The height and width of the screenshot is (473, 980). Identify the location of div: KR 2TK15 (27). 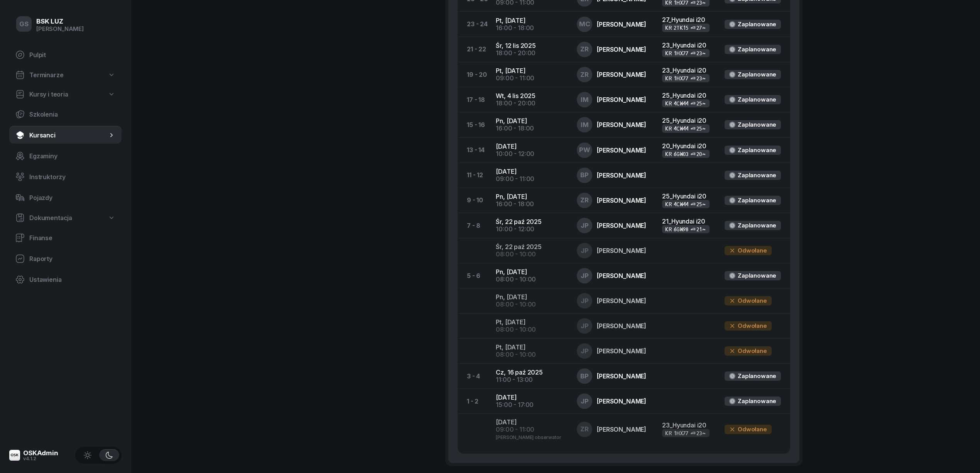
(686, 27).